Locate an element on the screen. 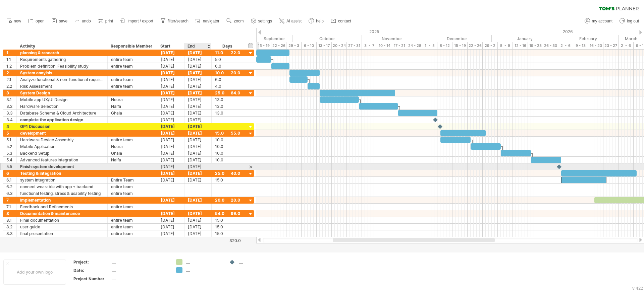 This screenshot has height=291, width=644. div: Ghala is located at coordinates (132, 153).